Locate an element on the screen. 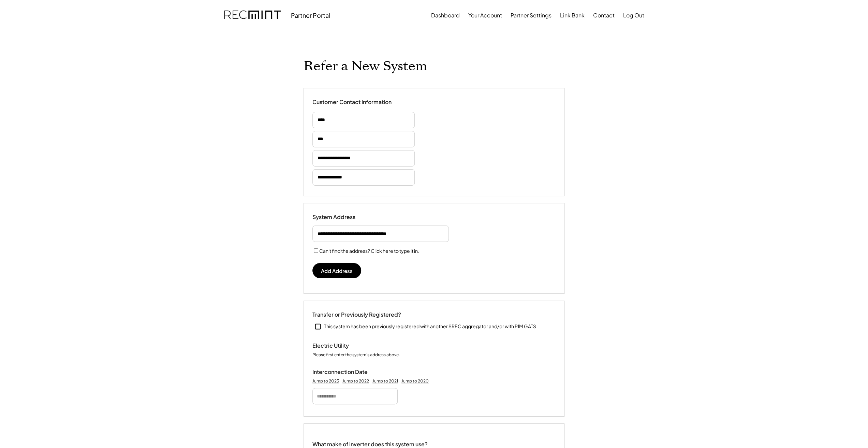 The image size is (868, 448). h1: Refer a New System is located at coordinates (365, 66).